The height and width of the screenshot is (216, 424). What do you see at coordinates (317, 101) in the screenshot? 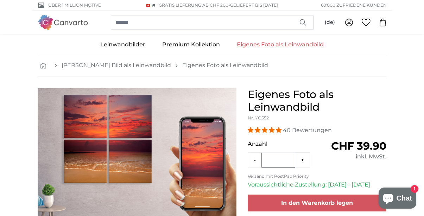
I see `h1: Eigenes Foto als Leinwandbild` at bounding box center [317, 101].